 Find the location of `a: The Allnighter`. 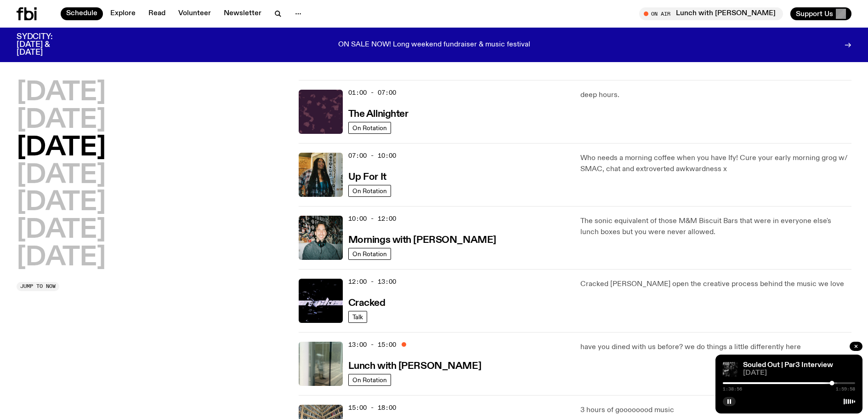

a: The Allnighter is located at coordinates (378, 113).